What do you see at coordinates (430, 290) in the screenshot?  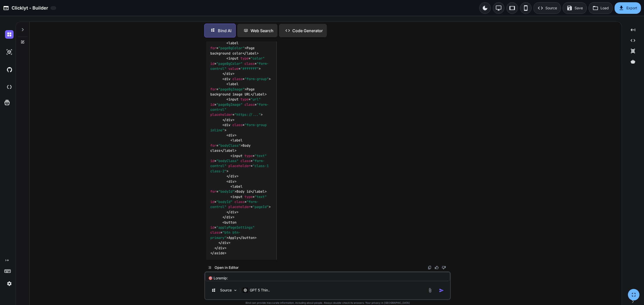 I see `img: attachment` at bounding box center [430, 290].